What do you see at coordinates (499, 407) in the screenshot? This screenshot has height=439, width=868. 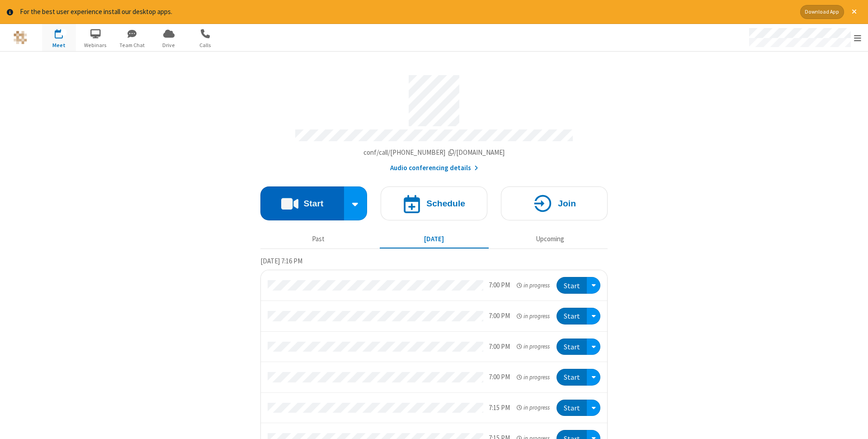 I see `div: 7:15 PM` at bounding box center [499, 407].